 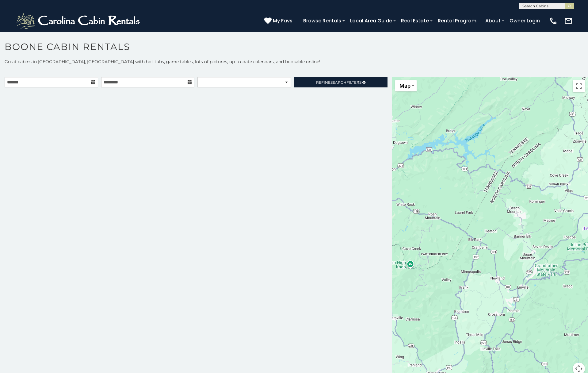 What do you see at coordinates (493, 21) in the screenshot?
I see `a: About` at bounding box center [493, 21].